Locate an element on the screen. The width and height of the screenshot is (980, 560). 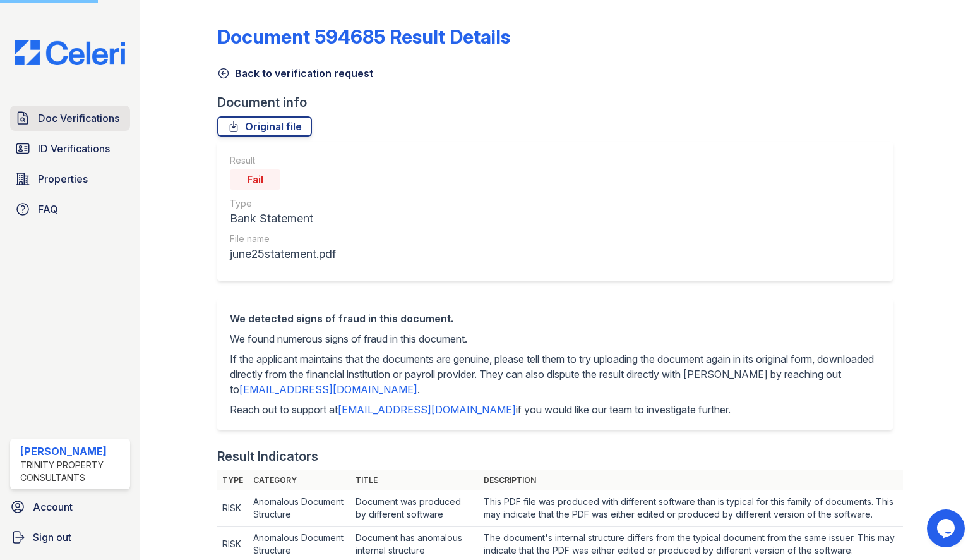
a: Doc Verifications is located at coordinates (70, 118).